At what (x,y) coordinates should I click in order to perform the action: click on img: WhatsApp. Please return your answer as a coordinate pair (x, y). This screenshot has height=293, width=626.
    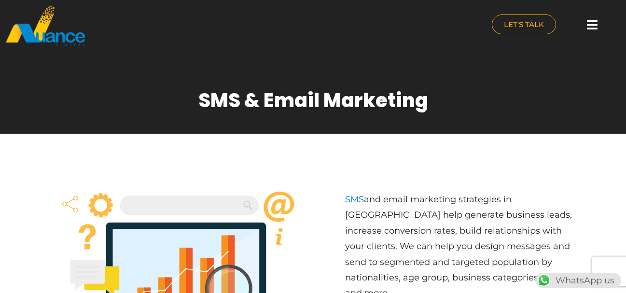
    Looking at the image, I should click on (544, 281).